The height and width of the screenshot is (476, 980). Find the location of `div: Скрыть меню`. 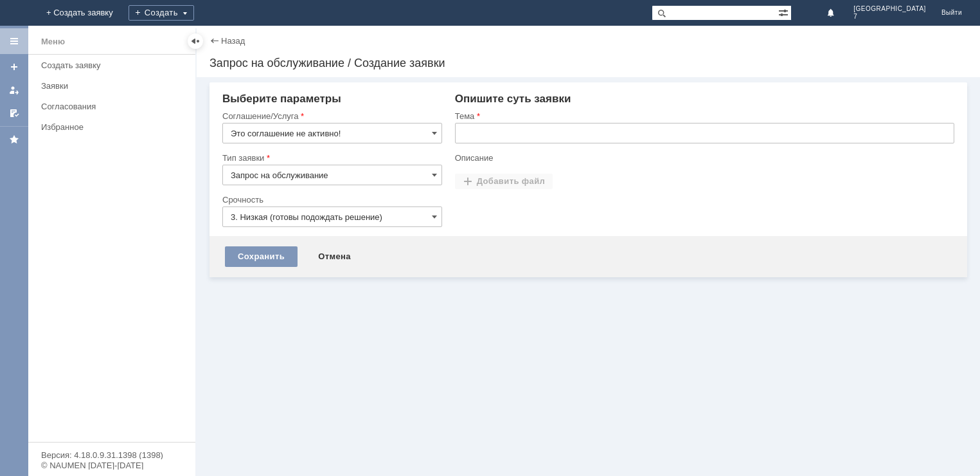

div: Скрыть меню is located at coordinates (196, 41).